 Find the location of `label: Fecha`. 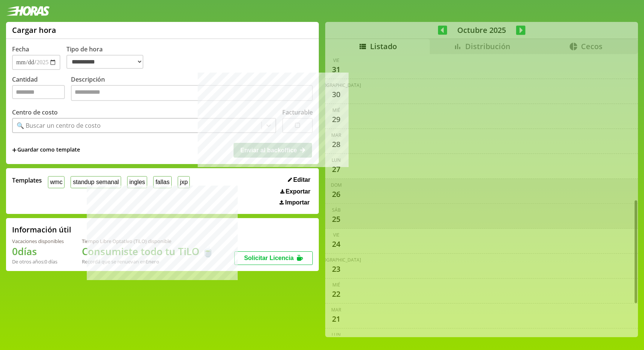

label: Fecha is located at coordinates (20, 49).